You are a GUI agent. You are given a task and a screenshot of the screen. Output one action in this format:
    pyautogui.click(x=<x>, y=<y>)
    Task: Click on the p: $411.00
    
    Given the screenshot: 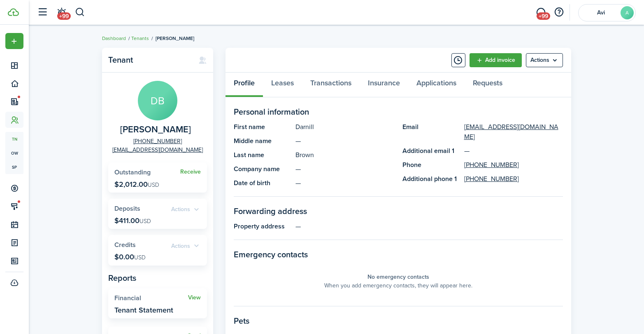 What is the action you would take?
    pyautogui.click(x=133, y=221)
    